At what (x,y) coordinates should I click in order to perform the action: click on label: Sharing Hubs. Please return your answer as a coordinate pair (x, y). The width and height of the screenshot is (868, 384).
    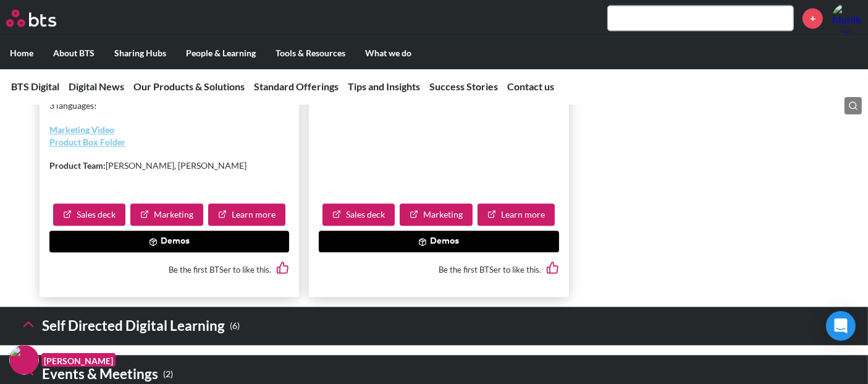
    Looking at the image, I should click on (141, 53).